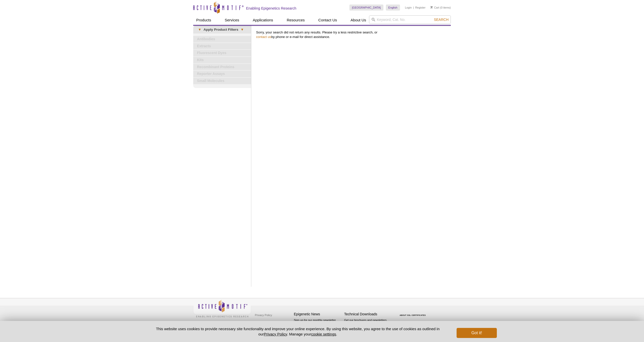  What do you see at coordinates (420, 7) in the screenshot?
I see `a: Register` at bounding box center [420, 7].